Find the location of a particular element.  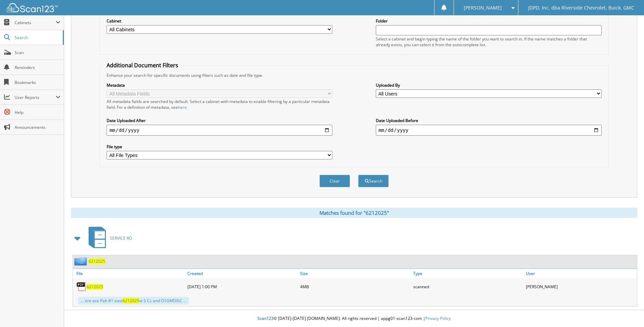

span: Help is located at coordinates (37, 112).